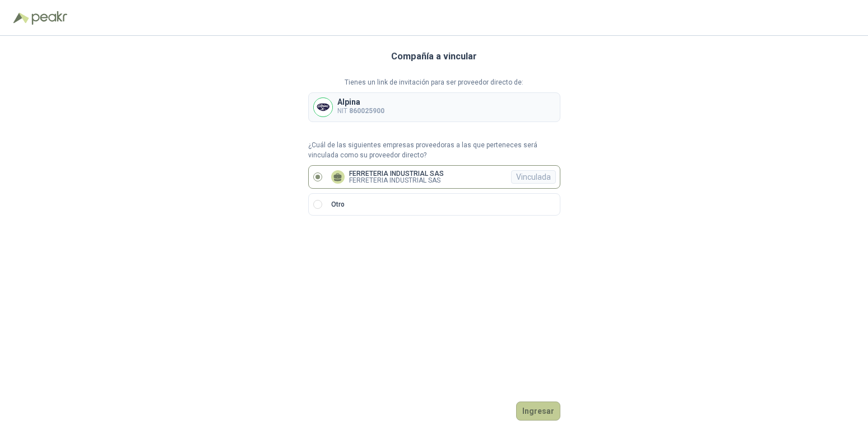 The width and height of the screenshot is (868, 434). What do you see at coordinates (338, 204) in the screenshot?
I see `p: Otro` at bounding box center [338, 204].